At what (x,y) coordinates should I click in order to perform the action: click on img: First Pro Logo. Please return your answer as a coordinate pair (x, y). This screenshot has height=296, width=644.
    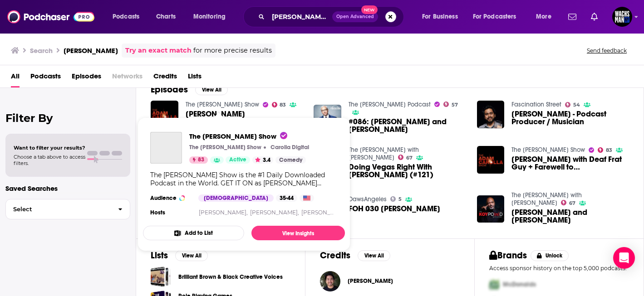
    Looking at the image, I should click on (494, 284).